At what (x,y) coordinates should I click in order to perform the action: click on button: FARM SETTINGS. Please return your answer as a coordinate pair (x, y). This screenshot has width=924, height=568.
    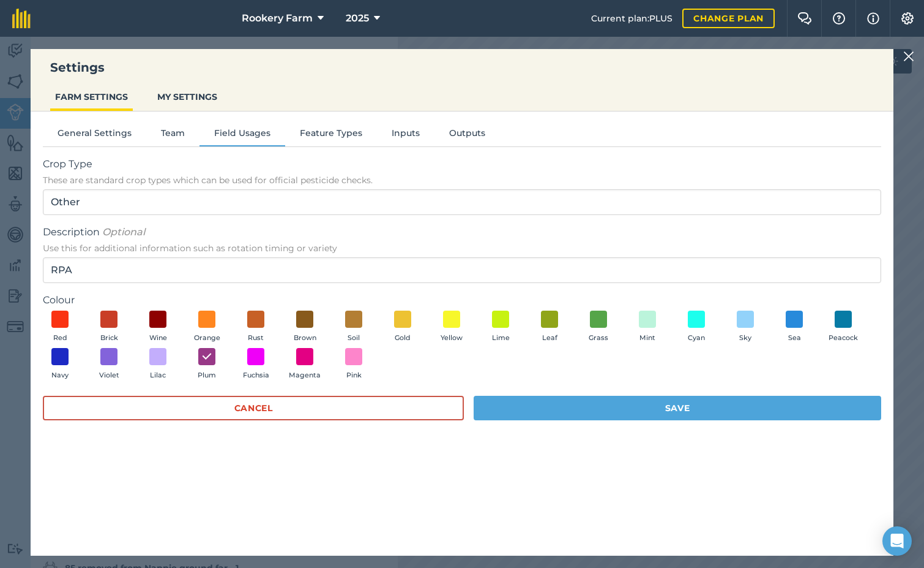
    Looking at the image, I should click on (91, 97).